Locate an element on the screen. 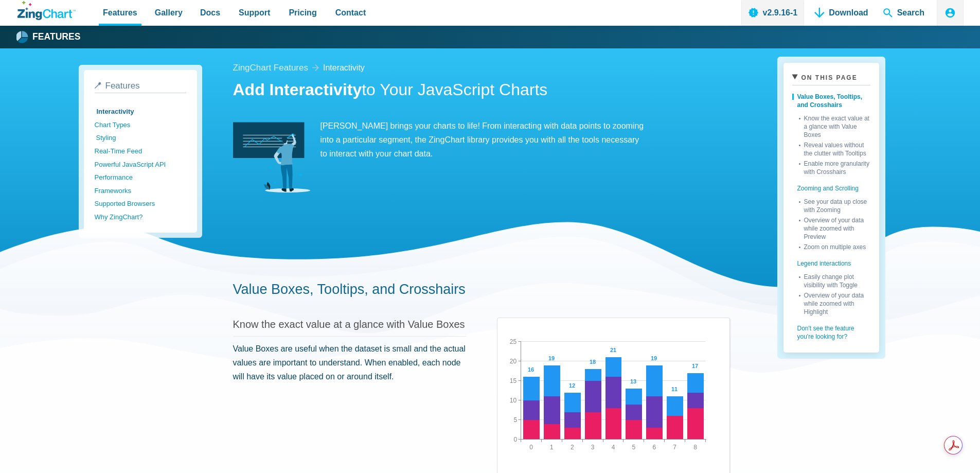 Image resolution: width=980 pixels, height=473 pixels. strong: On This Page is located at coordinates (831, 78).